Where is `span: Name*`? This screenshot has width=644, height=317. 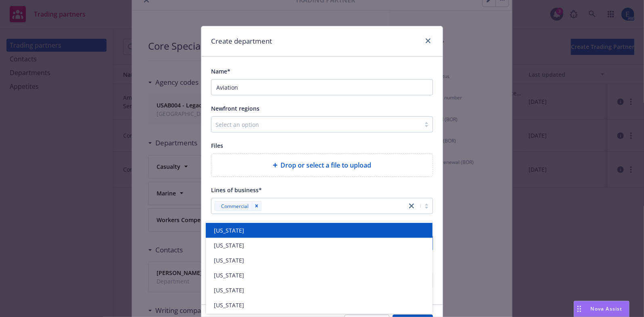
span: Name* is located at coordinates (221, 71).